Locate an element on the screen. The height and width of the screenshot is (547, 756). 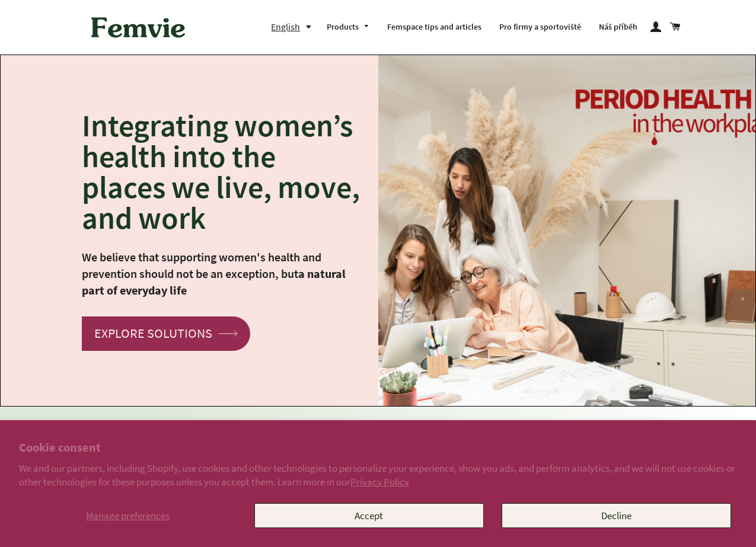
button: Manage preferences is located at coordinates (128, 515).